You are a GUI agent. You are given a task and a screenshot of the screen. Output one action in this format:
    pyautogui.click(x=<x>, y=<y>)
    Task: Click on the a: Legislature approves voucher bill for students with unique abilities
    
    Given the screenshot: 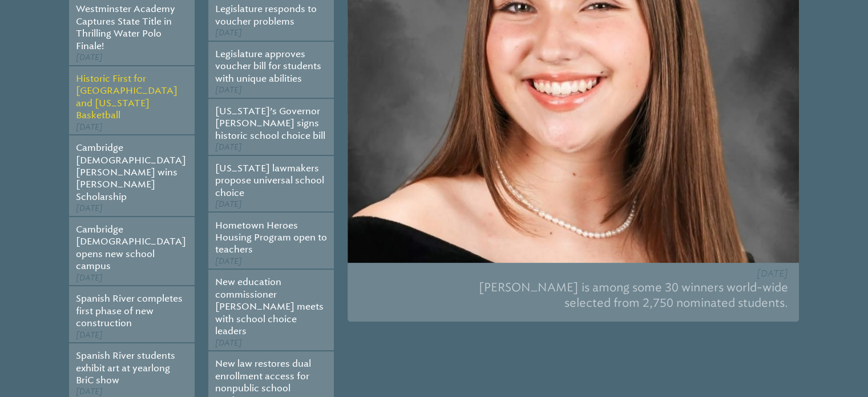 What is the action you would take?
    pyautogui.click(x=268, y=66)
    